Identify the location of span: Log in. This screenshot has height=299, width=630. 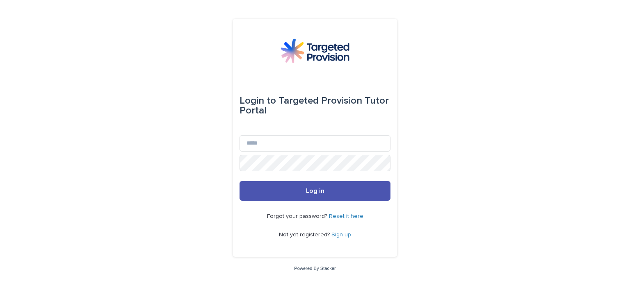
(315, 191).